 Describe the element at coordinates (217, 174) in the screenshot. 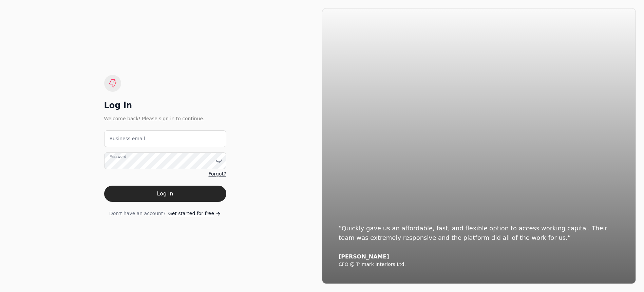

I see `a: Forgot?` at that location.